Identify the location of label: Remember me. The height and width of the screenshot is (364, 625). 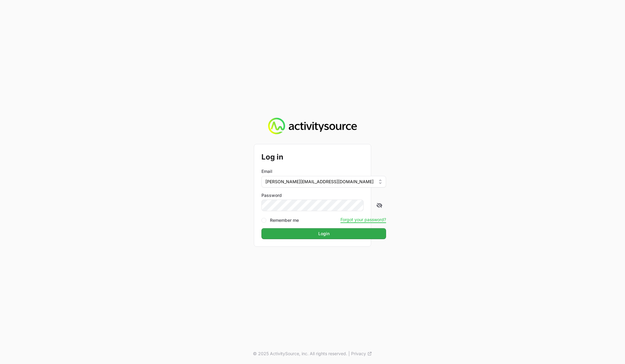
(284, 221).